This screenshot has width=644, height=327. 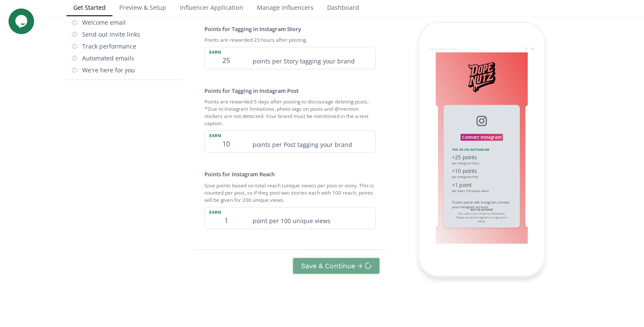 I want to click on div: Automated emails, so click(x=108, y=58).